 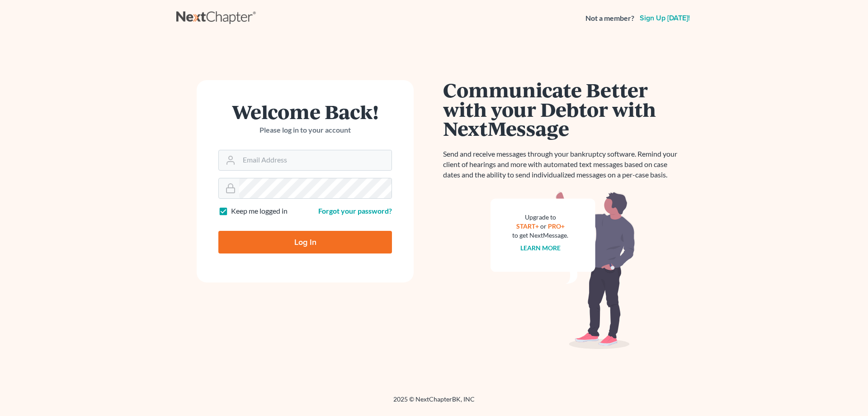 What do you see at coordinates (528, 226) in the screenshot?
I see `a: START+` at bounding box center [528, 226].